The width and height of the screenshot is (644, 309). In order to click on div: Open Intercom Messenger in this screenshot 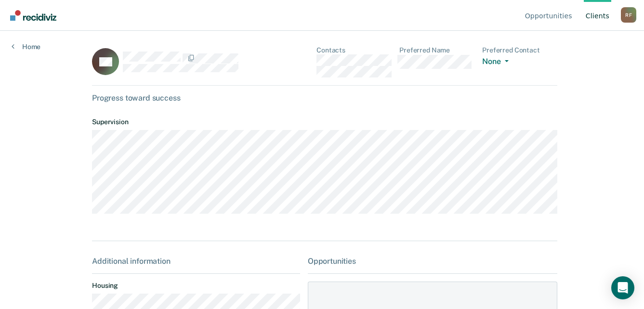, I will do `click(623, 288)`.